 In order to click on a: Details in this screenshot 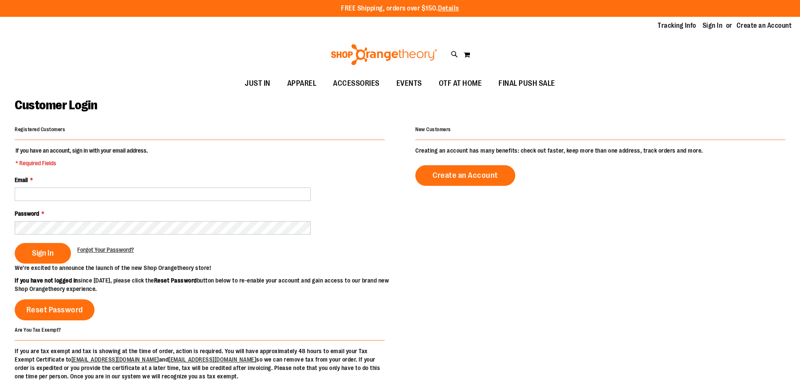, I will do `click(448, 8)`.